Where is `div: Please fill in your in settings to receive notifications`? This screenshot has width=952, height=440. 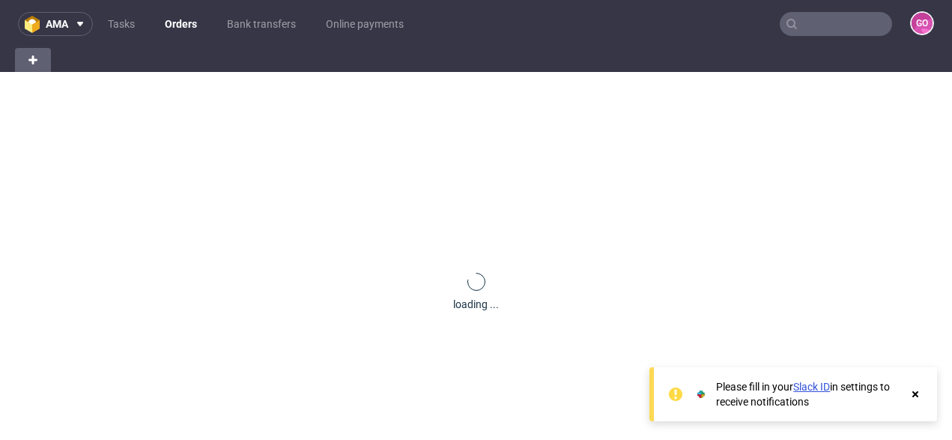 div: Please fill in your in settings to receive notifications is located at coordinates (808, 394).